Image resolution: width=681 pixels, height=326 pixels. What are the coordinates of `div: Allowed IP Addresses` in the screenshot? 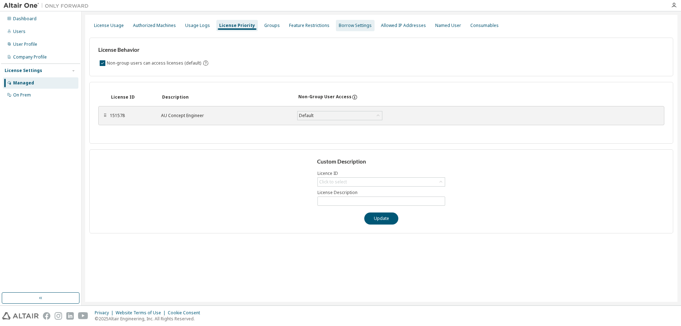 It's located at (404, 26).